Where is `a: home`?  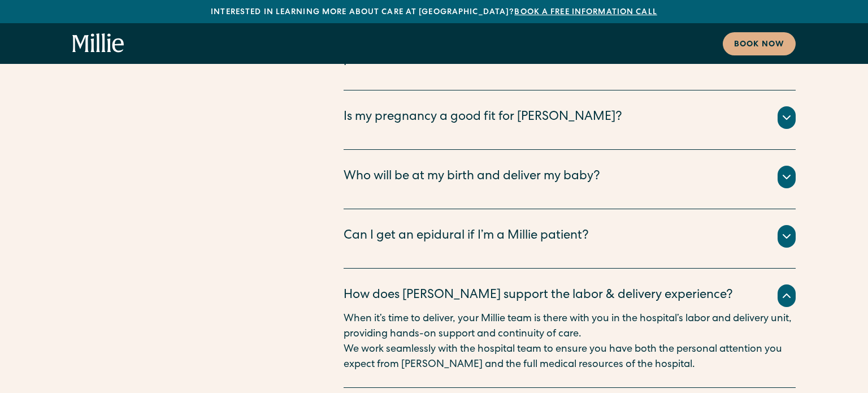 a: home is located at coordinates (99, 43).